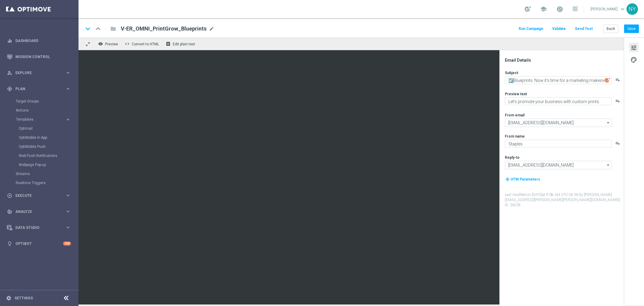 The image size is (644, 306). I want to click on input: staples@connected.staples.com, so click(559, 123).